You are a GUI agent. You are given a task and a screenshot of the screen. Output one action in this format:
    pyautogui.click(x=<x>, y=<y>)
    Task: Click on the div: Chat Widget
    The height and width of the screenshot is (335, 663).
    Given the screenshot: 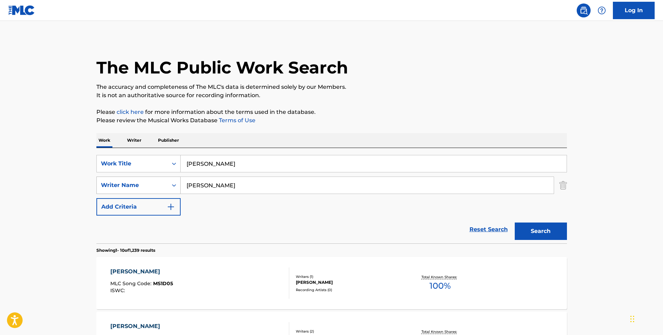 What is the action you would take?
    pyautogui.click(x=645, y=318)
    